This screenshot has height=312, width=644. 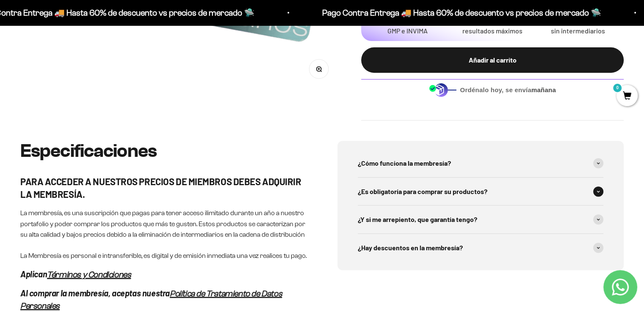 What do you see at coordinates (163, 151) in the screenshot?
I see `h2: Especificaciones` at bounding box center [163, 151].